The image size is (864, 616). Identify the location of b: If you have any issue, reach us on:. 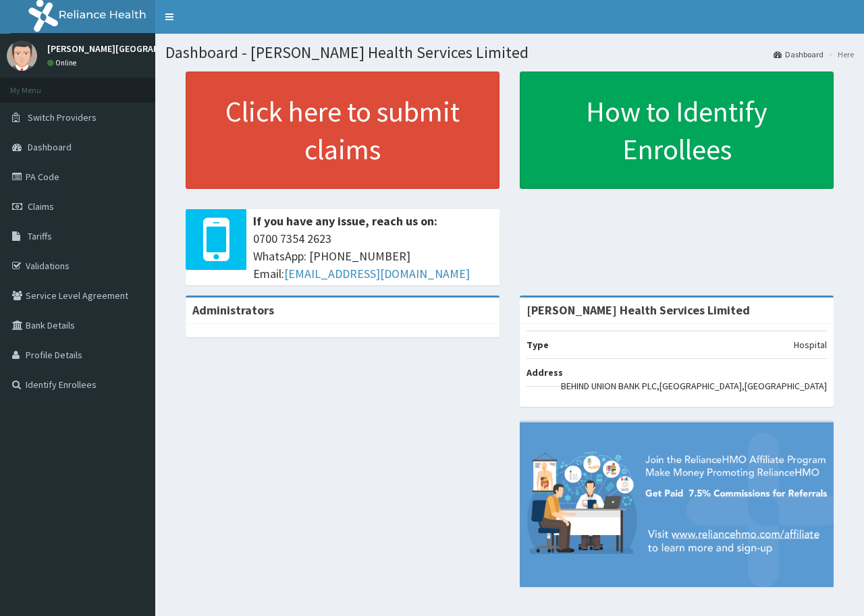
(345, 220).